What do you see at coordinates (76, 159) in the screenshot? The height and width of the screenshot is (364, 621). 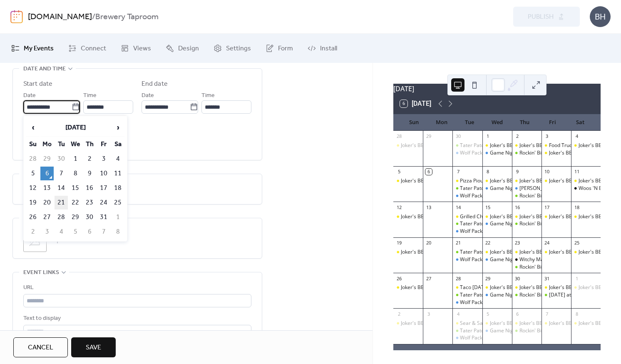 I see `td: 1` at bounding box center [76, 159].